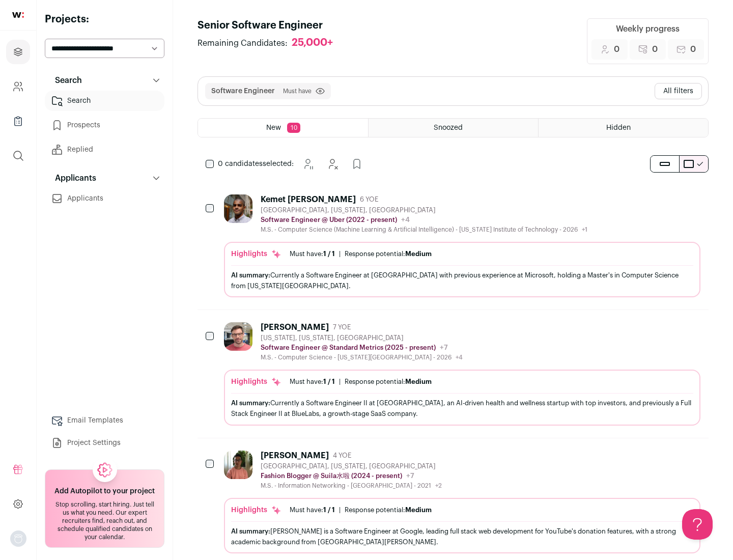 This screenshot has width=733, height=560. Describe the element at coordinates (312, 43) in the screenshot. I see `div: 25,000+` at that location.